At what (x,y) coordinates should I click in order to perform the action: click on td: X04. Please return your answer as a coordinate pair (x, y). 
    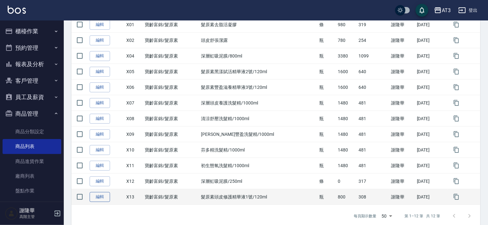
    Looking at the image, I should click on (134, 56).